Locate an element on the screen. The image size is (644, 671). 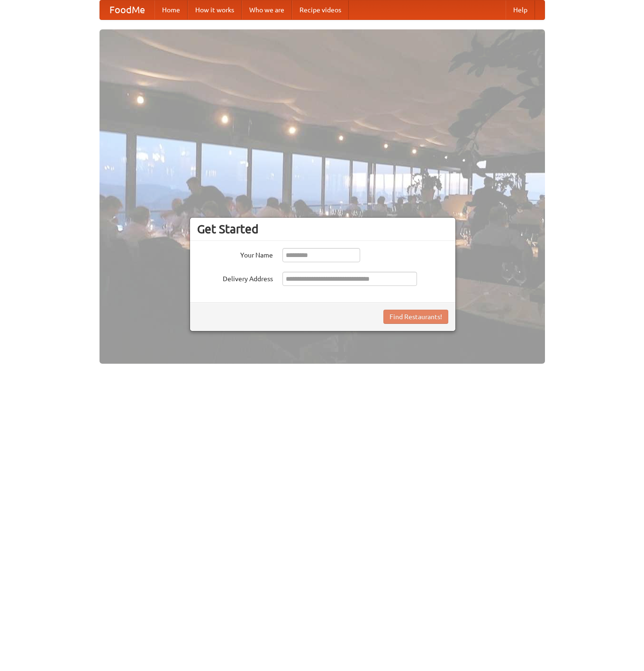
a: Home is located at coordinates (171, 10).